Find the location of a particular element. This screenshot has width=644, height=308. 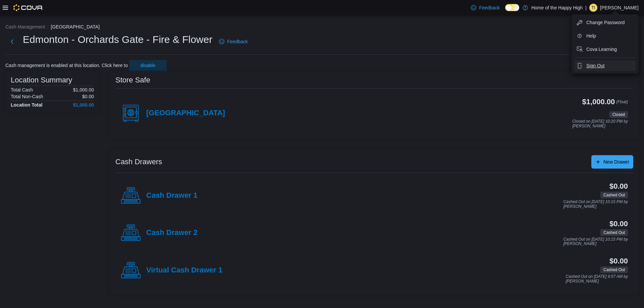

h4: $1,000.00 is located at coordinates (83, 105).